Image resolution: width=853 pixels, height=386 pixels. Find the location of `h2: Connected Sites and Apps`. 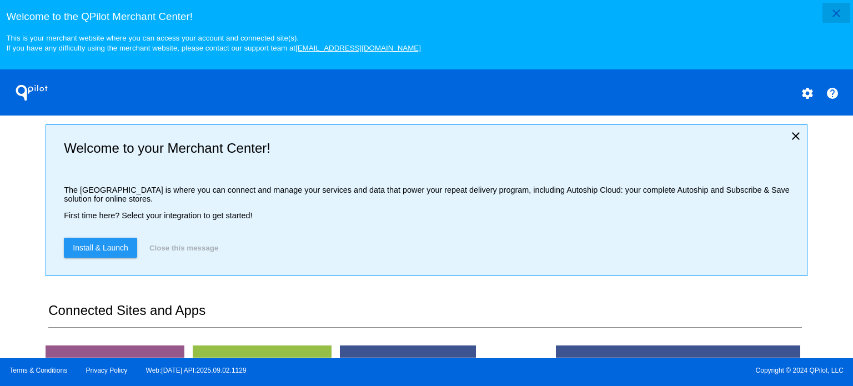

h2: Connected Sites and Apps is located at coordinates (425, 315).